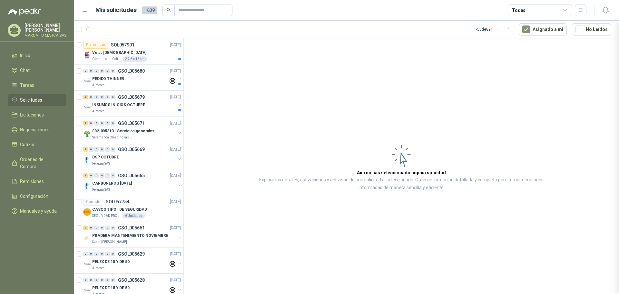 This screenshot has height=294, width=619. What do you see at coordinates (45, 35) in the screenshot?
I see `p: MARCA TU MARCA SAS` at bounding box center [45, 35].